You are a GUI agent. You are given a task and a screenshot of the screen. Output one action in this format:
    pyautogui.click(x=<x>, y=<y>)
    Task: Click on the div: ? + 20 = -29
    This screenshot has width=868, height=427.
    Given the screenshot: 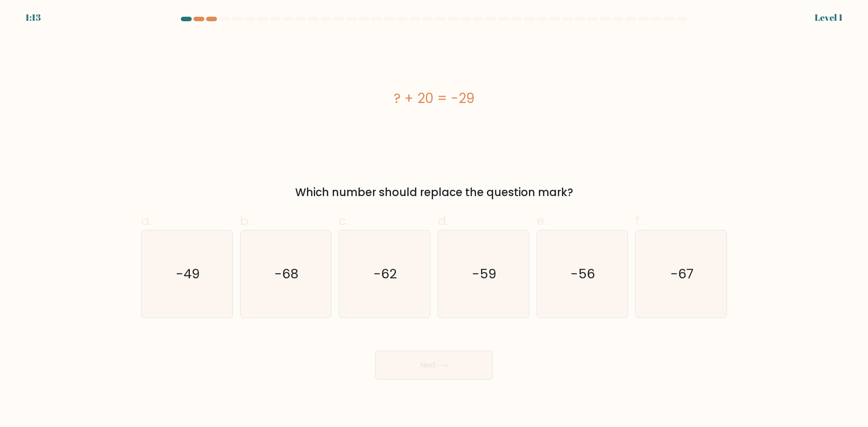 What is the action you would take?
    pyautogui.click(x=434, y=98)
    